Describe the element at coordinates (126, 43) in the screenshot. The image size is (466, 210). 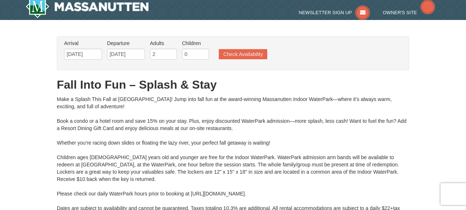
I see `label: Departure` at that location.